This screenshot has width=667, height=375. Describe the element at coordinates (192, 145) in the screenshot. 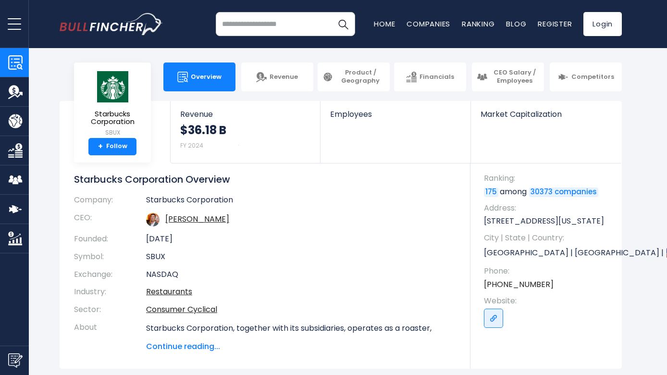

I see `small: FY 2024` at that location.